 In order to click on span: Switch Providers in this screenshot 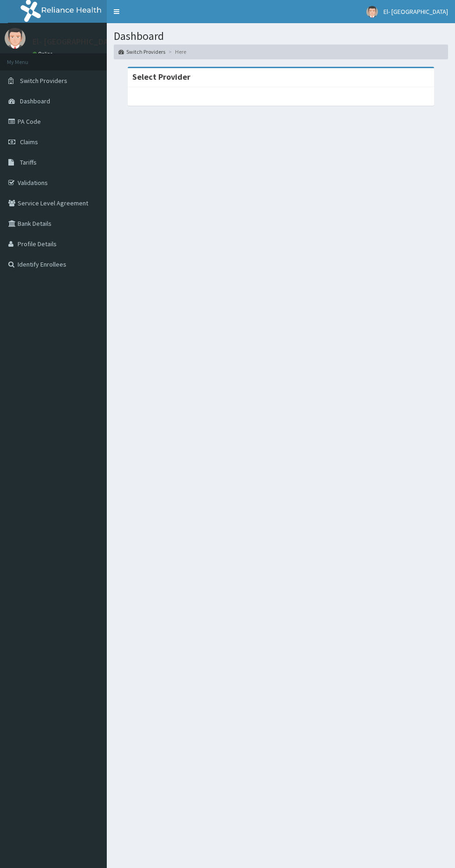, I will do `click(43, 81)`.